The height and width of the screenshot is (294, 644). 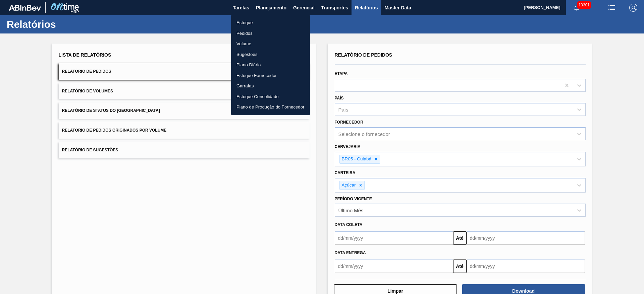 I want to click on li: Garrafas, so click(x=270, y=86).